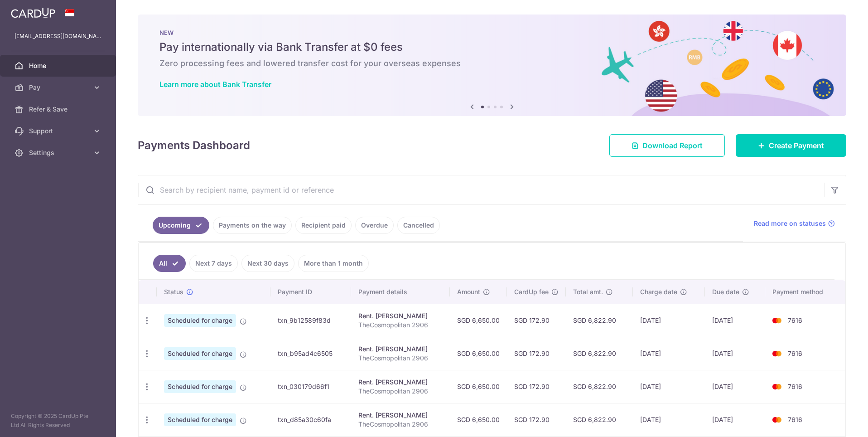  Describe the element at coordinates (33, 13) in the screenshot. I see `img: CardUp` at that location.